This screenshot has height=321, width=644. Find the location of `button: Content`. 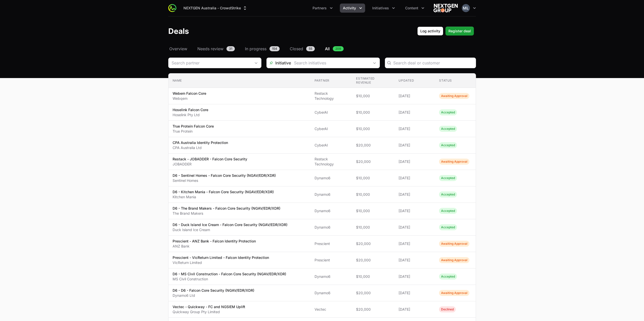

button: Content is located at coordinates (415, 8).